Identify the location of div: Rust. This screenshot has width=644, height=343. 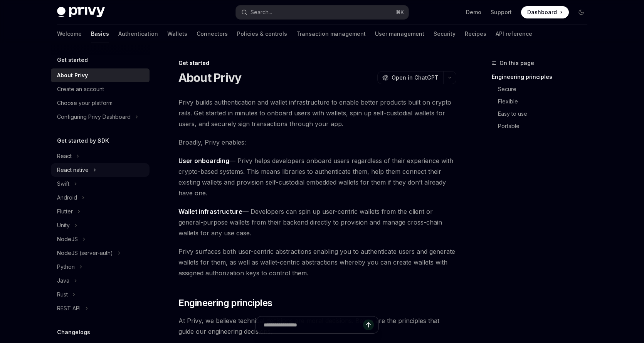
(62, 294).